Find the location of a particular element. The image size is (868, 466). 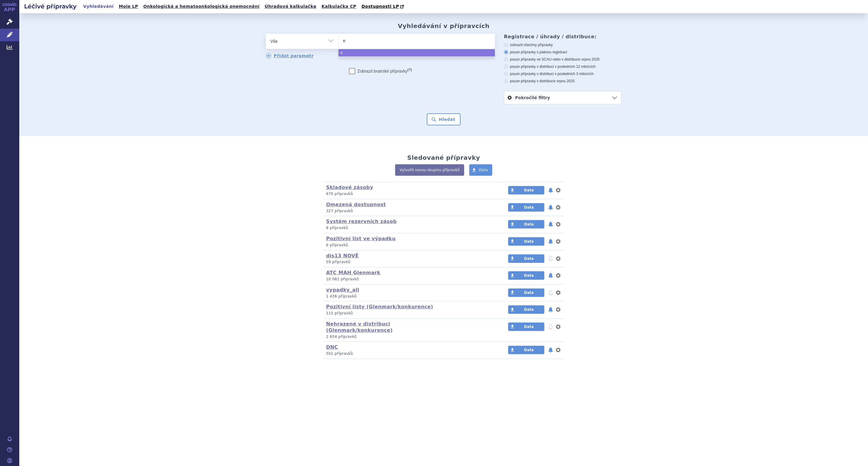

a: Nehrazené v distribuci (Glenmark/konkurence) is located at coordinates (359, 327).